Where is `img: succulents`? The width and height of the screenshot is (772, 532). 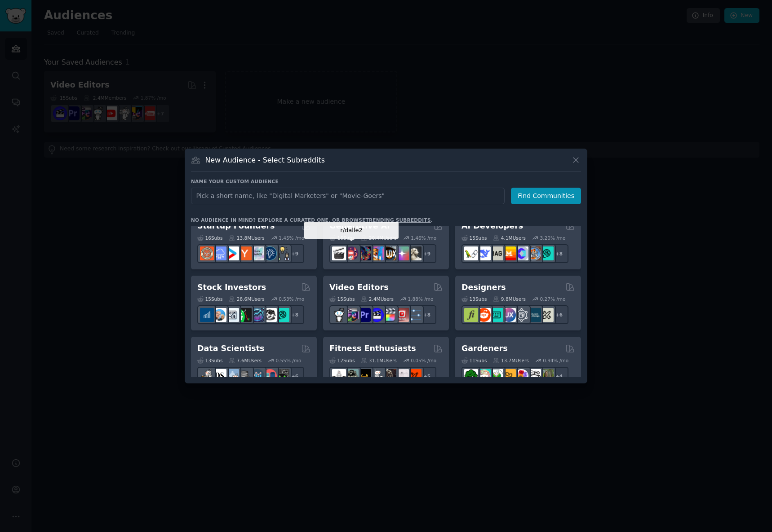 img: succulents is located at coordinates (483, 376).